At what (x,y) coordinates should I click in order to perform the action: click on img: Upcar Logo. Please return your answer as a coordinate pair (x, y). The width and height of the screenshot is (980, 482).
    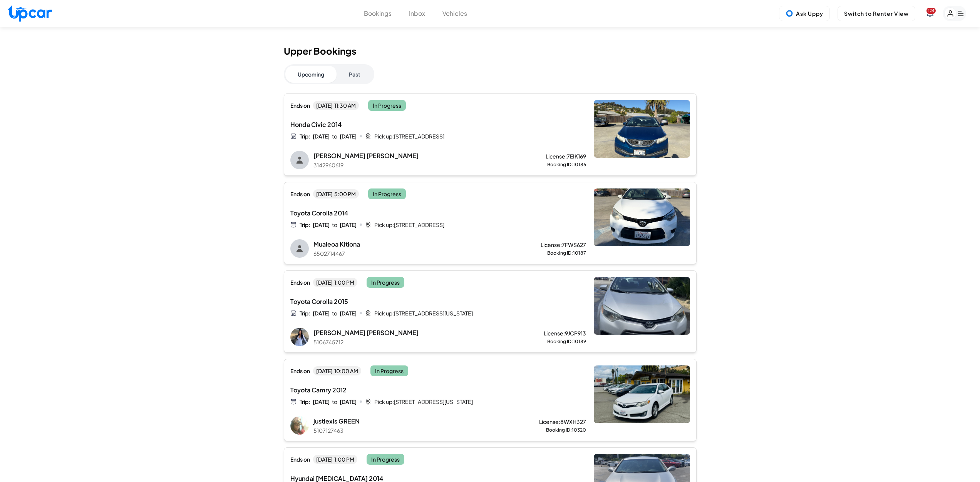
    Looking at the image, I should click on (30, 13).